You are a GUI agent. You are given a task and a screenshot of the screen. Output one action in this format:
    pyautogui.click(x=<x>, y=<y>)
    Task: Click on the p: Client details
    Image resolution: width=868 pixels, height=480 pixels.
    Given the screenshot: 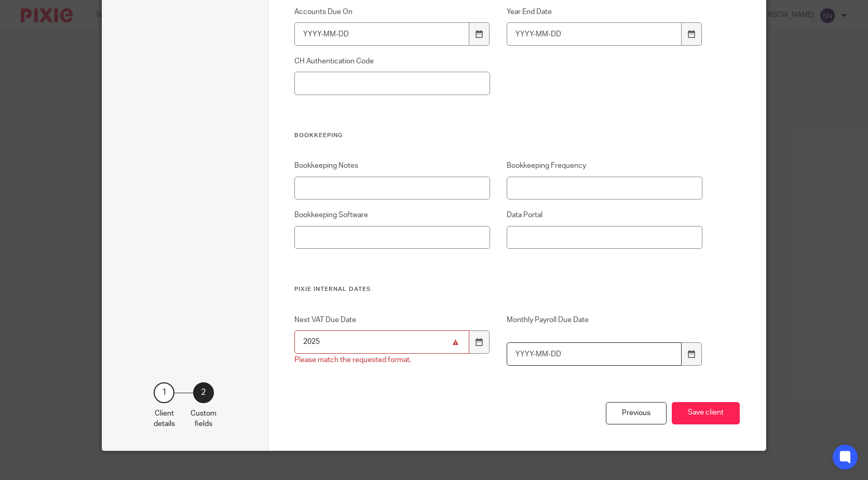 What is the action you would take?
    pyautogui.click(x=164, y=419)
    